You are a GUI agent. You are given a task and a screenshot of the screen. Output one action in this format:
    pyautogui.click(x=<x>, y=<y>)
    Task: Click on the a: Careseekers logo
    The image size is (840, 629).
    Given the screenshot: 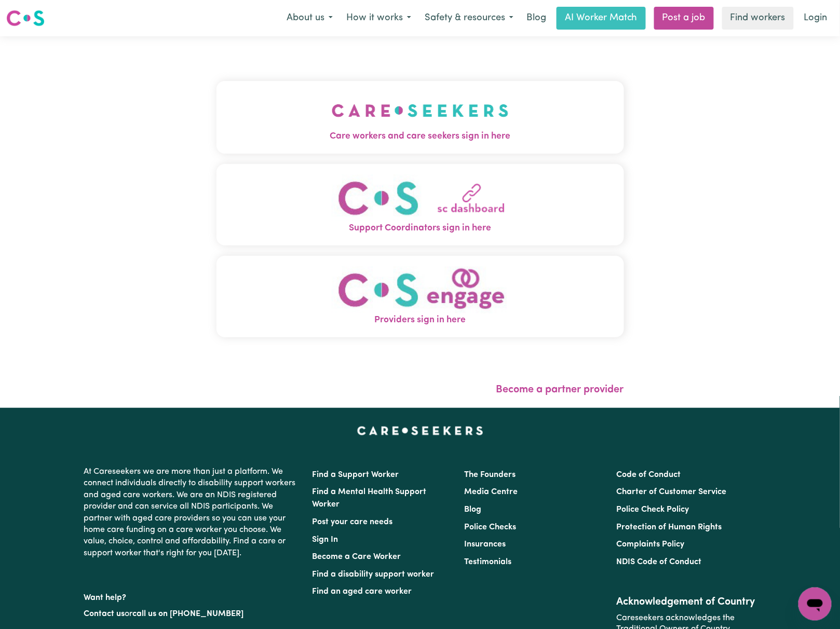 What is the action you would take?
    pyautogui.click(x=25, y=18)
    